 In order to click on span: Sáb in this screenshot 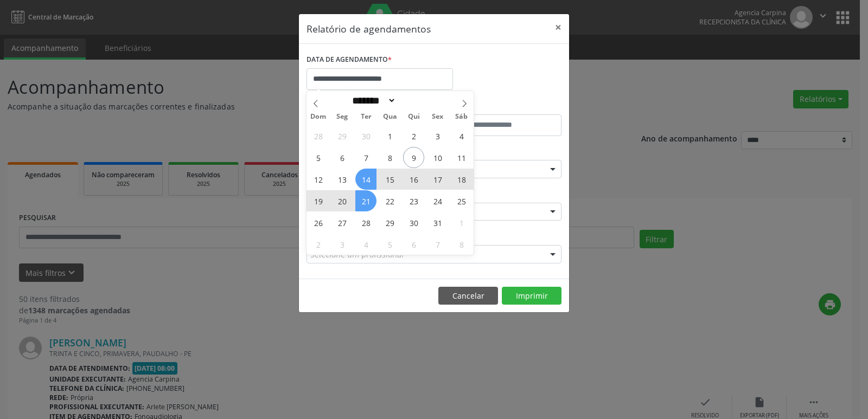, I will do `click(462, 117)`.